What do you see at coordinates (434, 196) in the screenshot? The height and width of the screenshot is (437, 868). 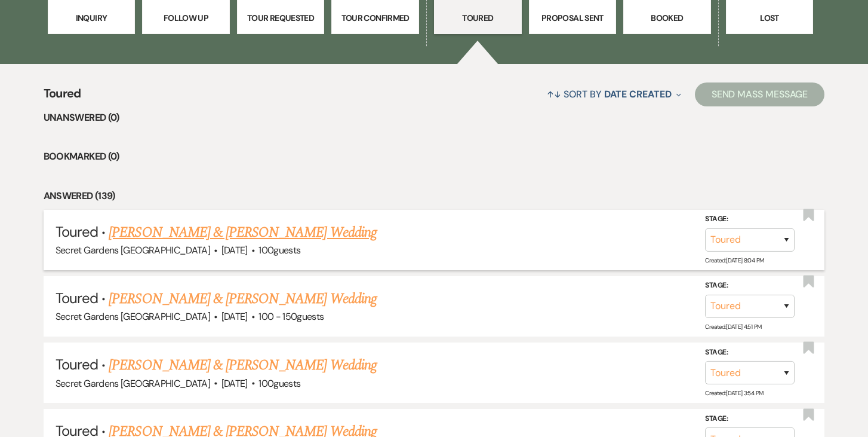 I see `li: Answered (139)` at bounding box center [434, 196].